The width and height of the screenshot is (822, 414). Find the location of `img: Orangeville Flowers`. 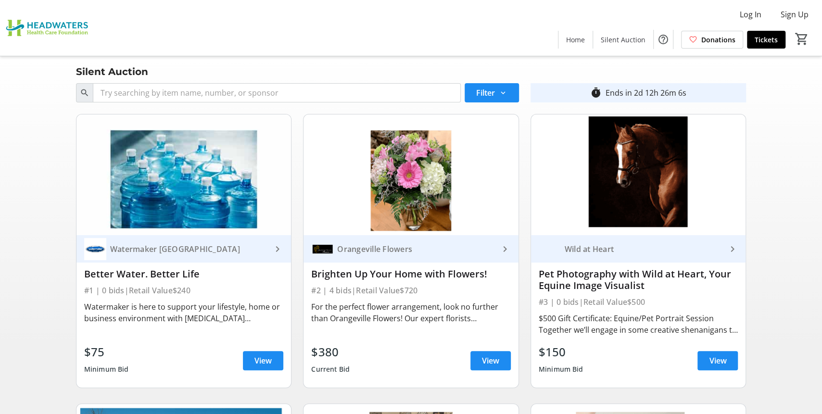

img: Orangeville Flowers is located at coordinates (322, 249).